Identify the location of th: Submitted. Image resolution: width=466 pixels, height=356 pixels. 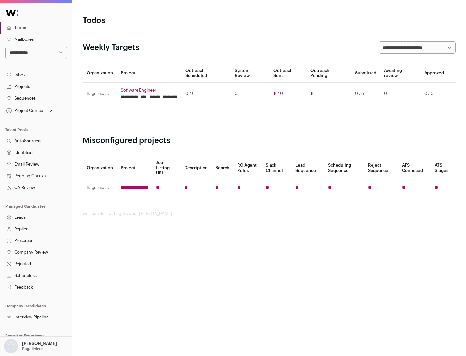
(366, 73).